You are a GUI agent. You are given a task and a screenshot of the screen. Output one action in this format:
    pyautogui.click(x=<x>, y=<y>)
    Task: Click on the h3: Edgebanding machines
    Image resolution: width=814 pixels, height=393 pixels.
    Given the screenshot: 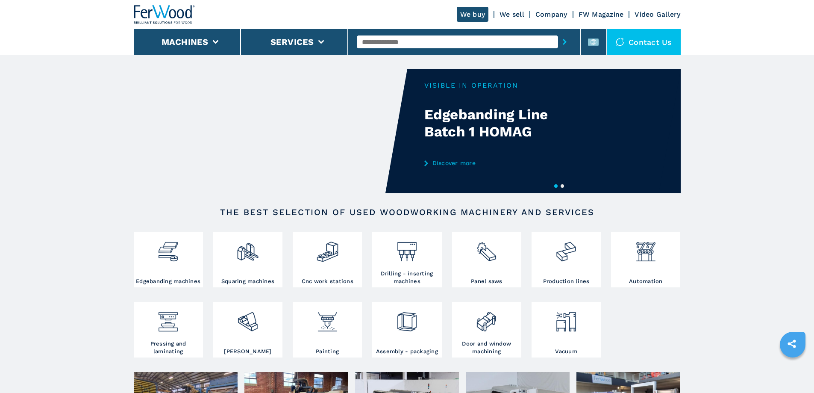 What is the action you would take?
    pyautogui.click(x=168, y=281)
    